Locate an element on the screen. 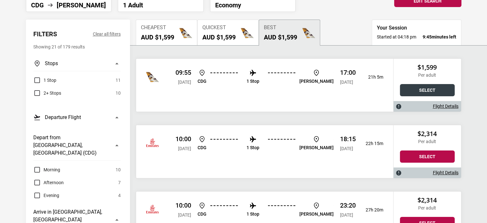 This screenshot has width=487, height=223. button: Departure Flight is located at coordinates (77, 117).